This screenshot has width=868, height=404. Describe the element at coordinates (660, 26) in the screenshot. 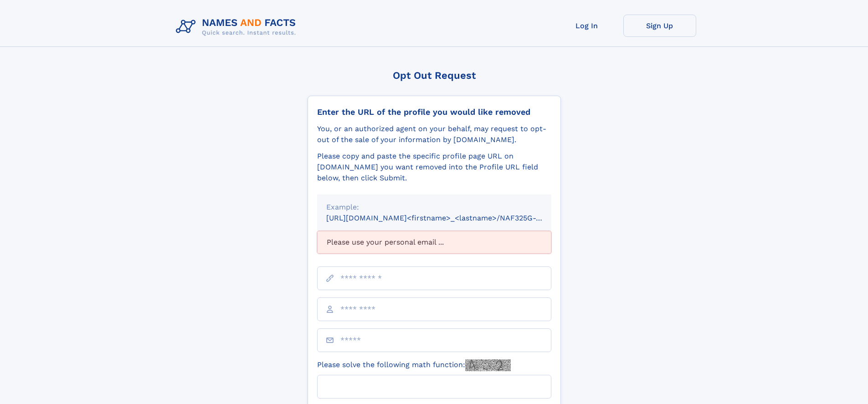

I see `a: Sign Up` at that location.